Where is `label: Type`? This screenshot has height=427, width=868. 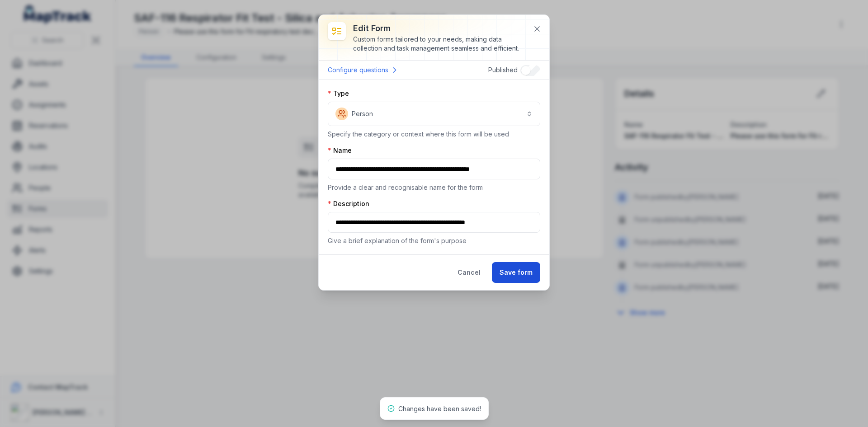 label: Type is located at coordinates (338, 94).